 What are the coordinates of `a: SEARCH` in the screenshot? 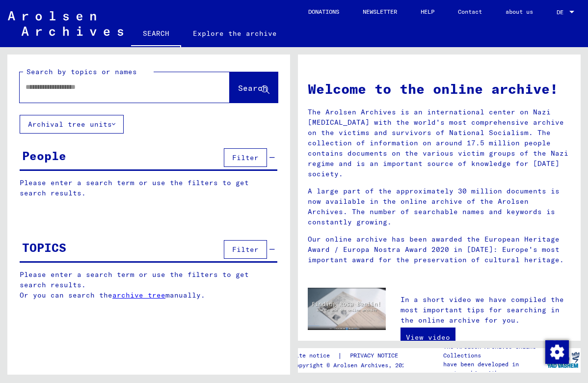 It's located at (156, 35).